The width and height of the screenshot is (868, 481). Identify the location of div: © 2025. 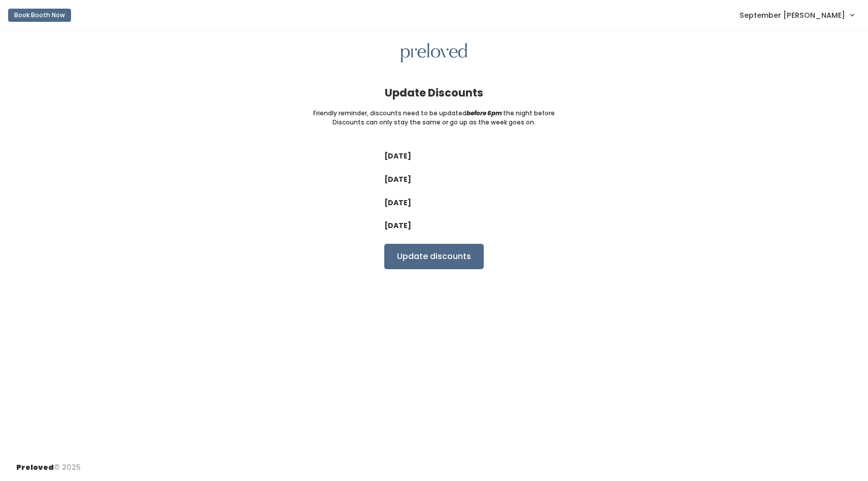
(48, 463).